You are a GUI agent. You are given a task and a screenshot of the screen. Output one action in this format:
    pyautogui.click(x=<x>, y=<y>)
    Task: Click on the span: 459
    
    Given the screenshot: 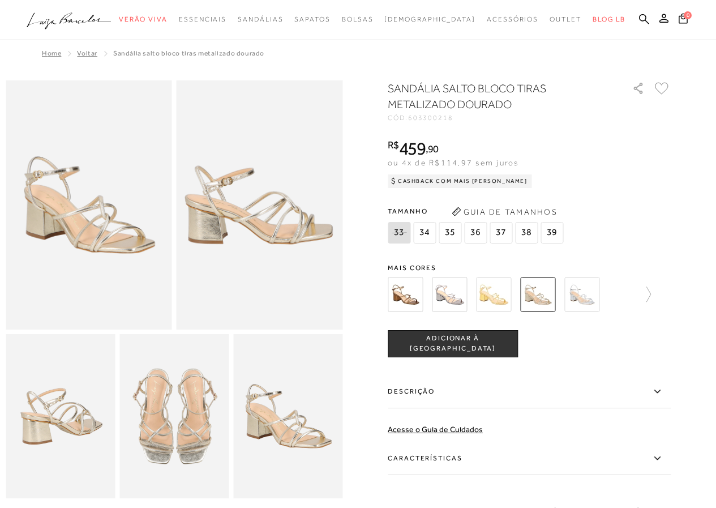 What is the action you would take?
    pyautogui.click(x=412, y=148)
    